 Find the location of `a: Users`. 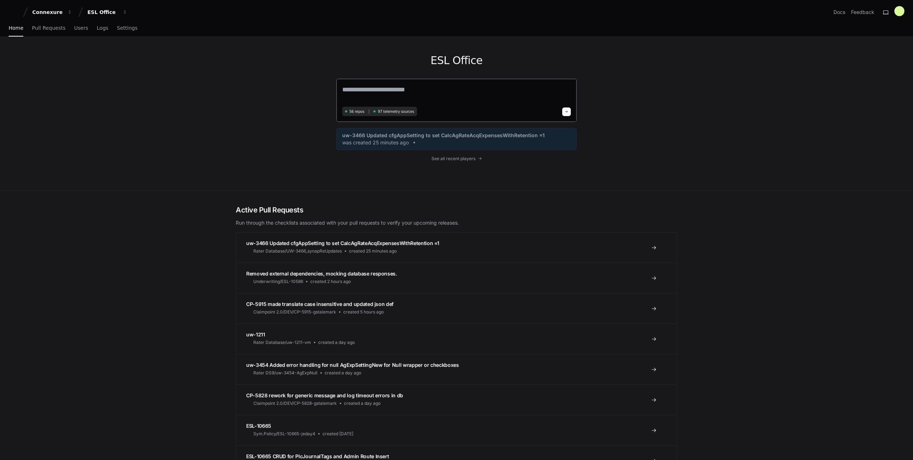

a: Users is located at coordinates (81, 28).